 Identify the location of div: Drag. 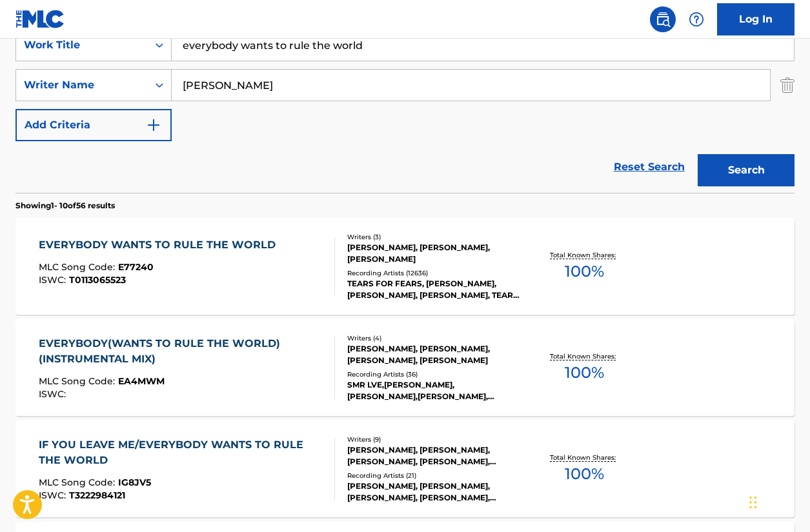
(753, 502).